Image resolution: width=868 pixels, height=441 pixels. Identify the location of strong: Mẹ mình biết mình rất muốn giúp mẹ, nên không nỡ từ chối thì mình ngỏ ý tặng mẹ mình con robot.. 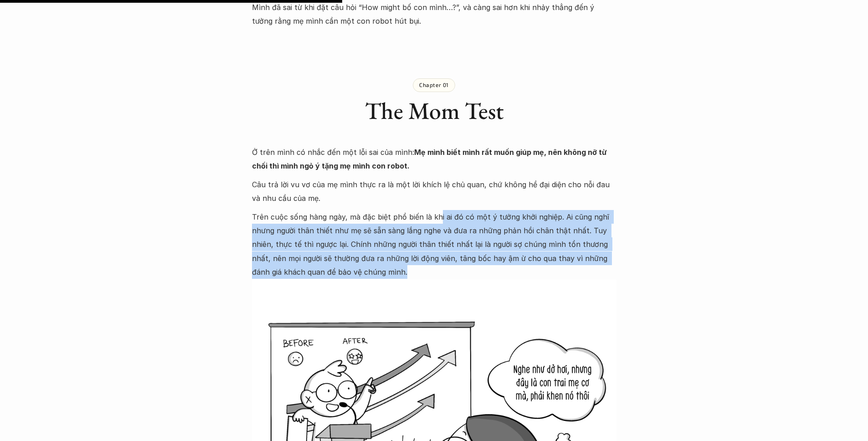
(430, 159).